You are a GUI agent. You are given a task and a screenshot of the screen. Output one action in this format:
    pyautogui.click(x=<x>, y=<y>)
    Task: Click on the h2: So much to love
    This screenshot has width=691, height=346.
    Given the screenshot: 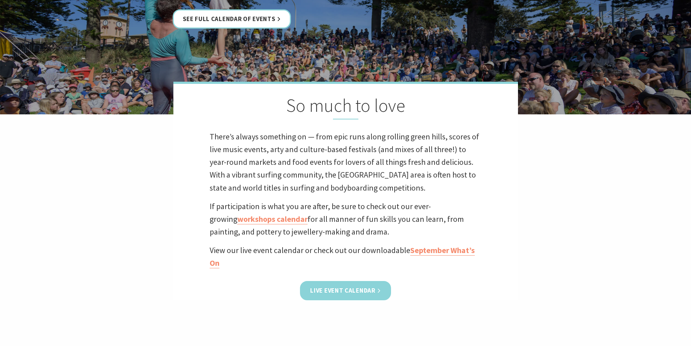 What is the action you would take?
    pyautogui.click(x=346, y=107)
    